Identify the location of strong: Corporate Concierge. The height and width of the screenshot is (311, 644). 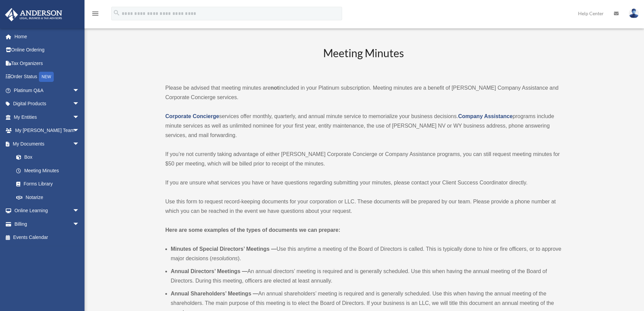
(192, 116).